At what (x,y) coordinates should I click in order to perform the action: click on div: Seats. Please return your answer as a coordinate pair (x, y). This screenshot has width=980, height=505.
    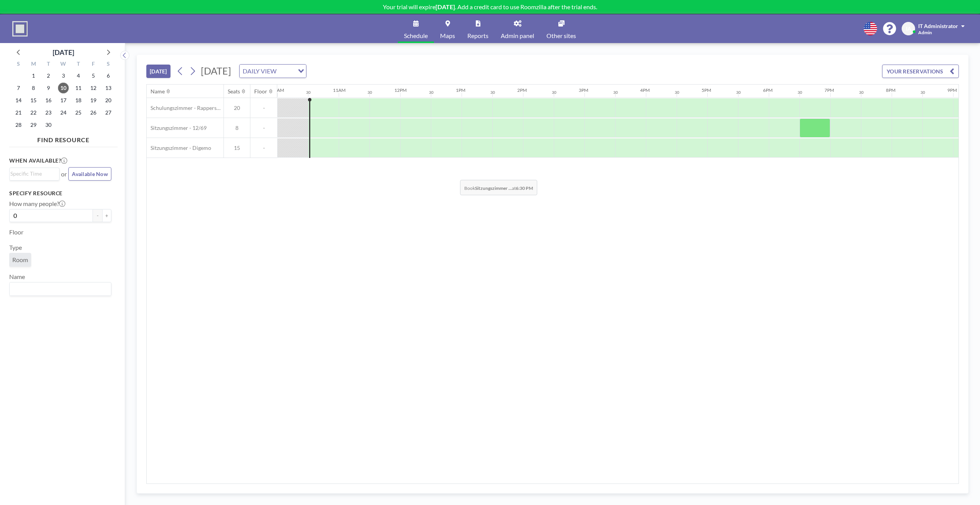
    Looking at the image, I should click on (234, 91).